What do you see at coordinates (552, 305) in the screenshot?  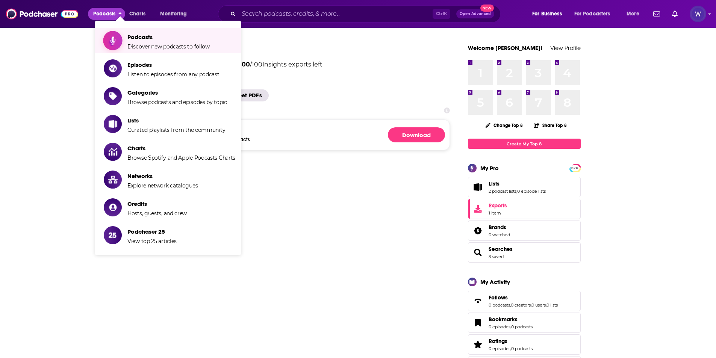 I see `a: 0 lists` at bounding box center [552, 305].